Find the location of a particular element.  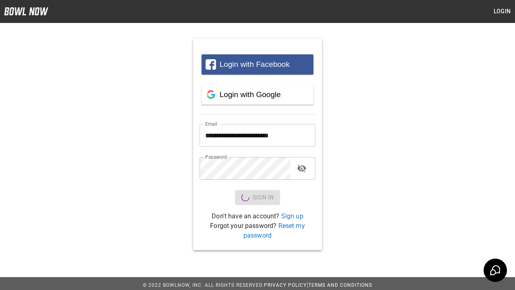

button: Login with Google is located at coordinates (257, 95).